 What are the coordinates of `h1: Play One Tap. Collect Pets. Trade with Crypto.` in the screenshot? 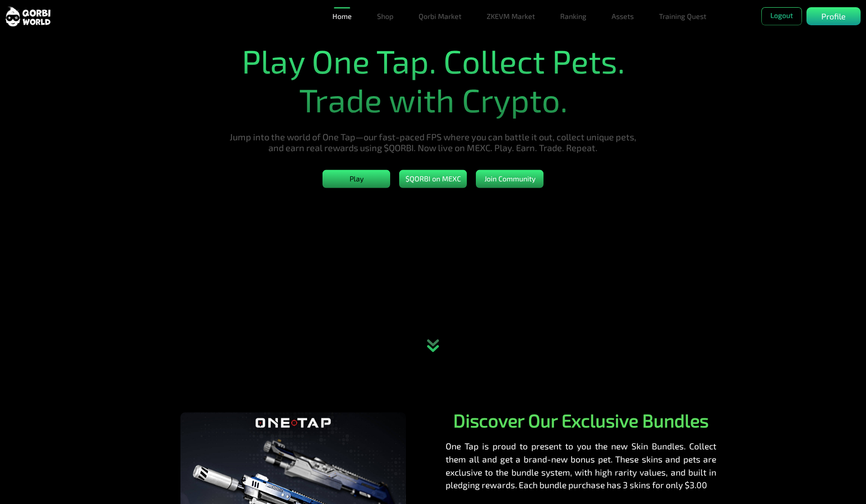 It's located at (433, 79).